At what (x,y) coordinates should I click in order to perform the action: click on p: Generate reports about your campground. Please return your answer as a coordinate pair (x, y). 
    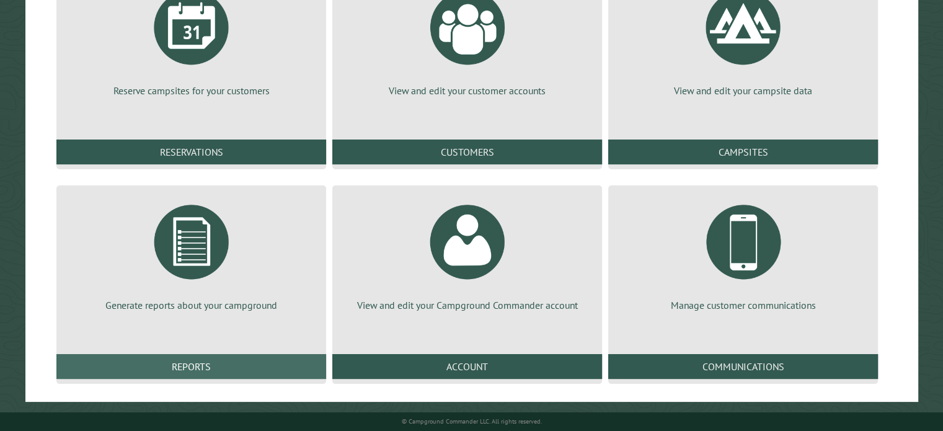
    Looking at the image, I should click on (191, 305).